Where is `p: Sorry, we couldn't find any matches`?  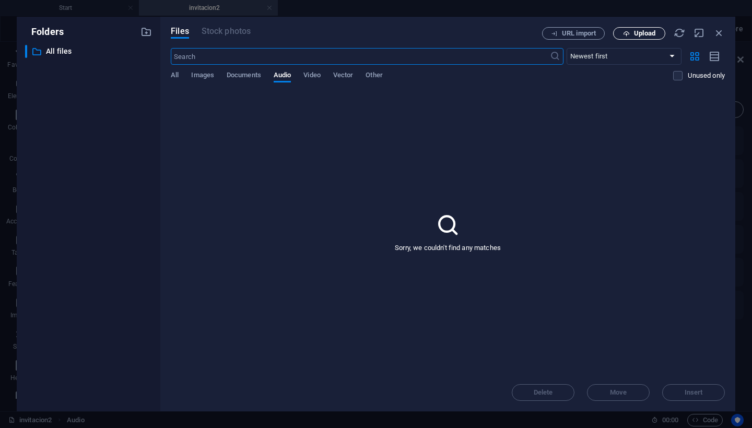 p: Sorry, we couldn't find any matches is located at coordinates (448, 248).